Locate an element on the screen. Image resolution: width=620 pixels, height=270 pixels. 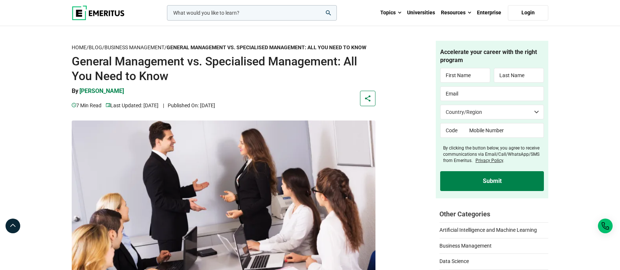
input: Code is located at coordinates (452, 130).